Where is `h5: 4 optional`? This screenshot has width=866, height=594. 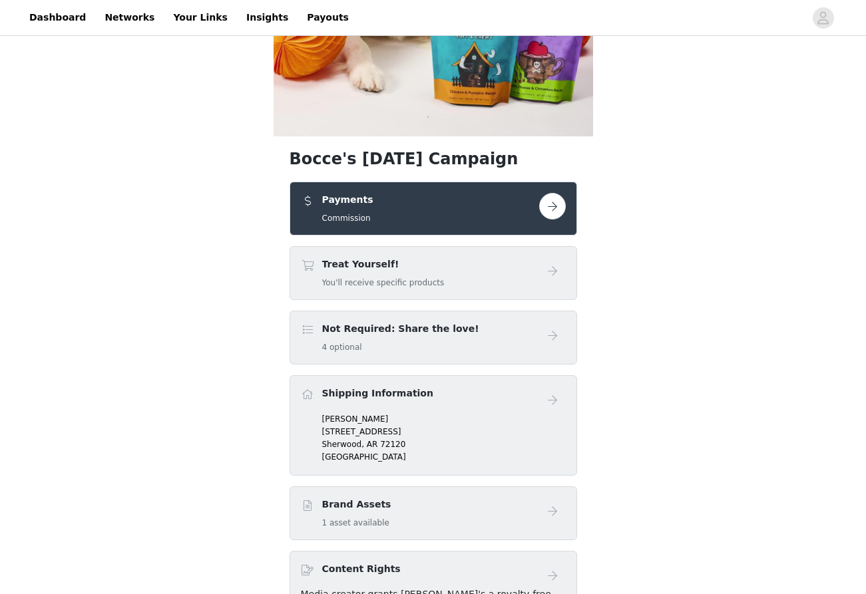 h5: 4 optional is located at coordinates (401, 347).